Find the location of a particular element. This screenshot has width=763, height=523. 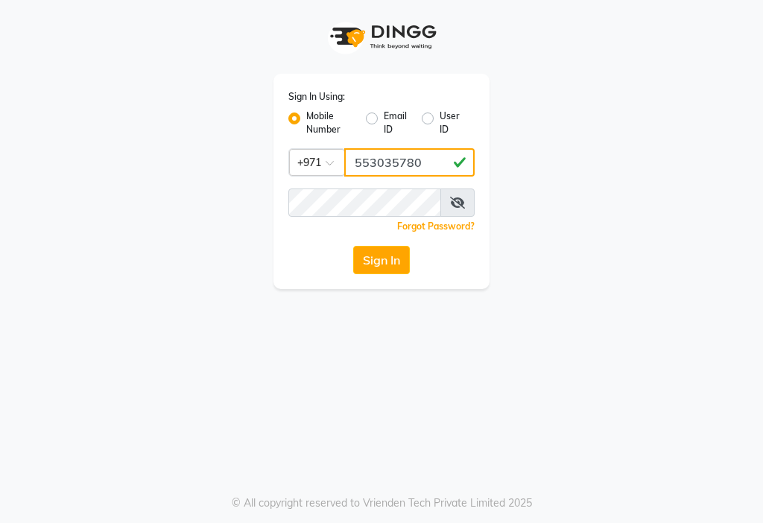

button: Sign In is located at coordinates (381, 260).